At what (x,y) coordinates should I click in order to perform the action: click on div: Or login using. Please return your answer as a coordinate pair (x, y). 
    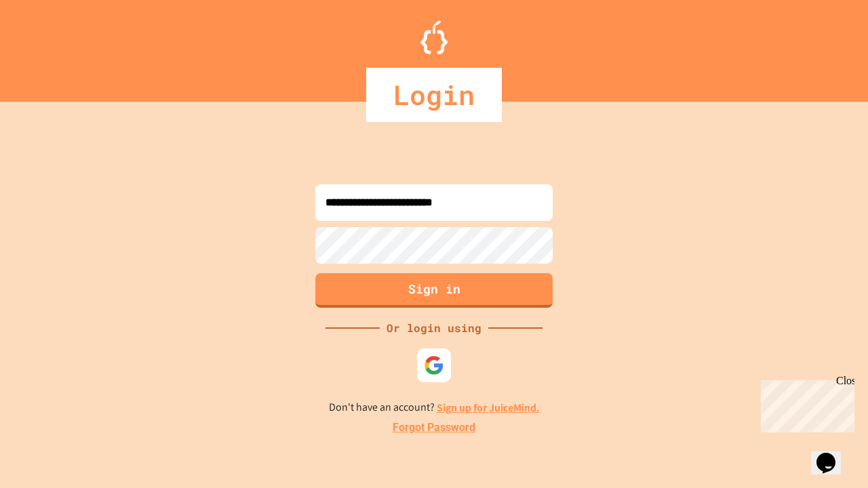
    Looking at the image, I should click on (434, 328).